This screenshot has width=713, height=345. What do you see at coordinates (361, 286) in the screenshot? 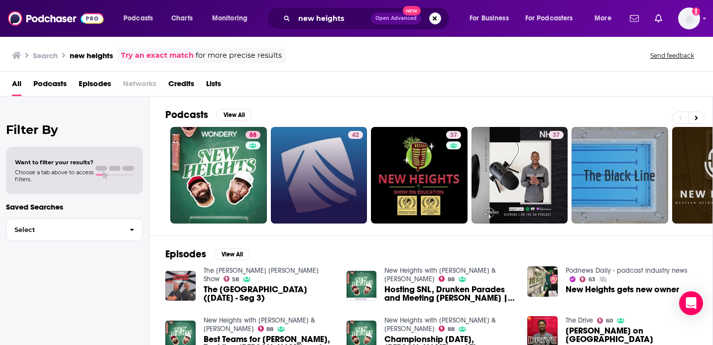
I see `img: Hosting SNL, Drunken Parades and Meeting Spielberg | New Heights | Ep 29` at bounding box center [361, 286].